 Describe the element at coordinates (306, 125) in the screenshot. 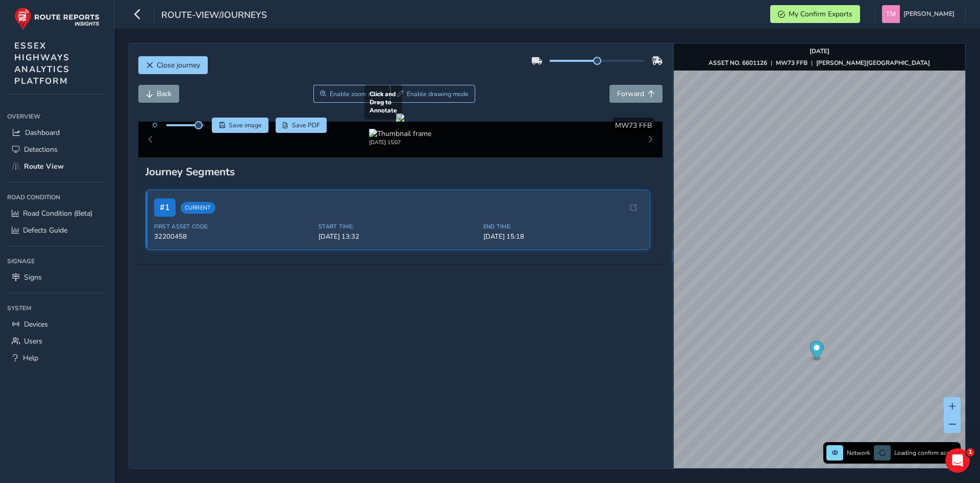

I see `span: Save PDF` at that location.